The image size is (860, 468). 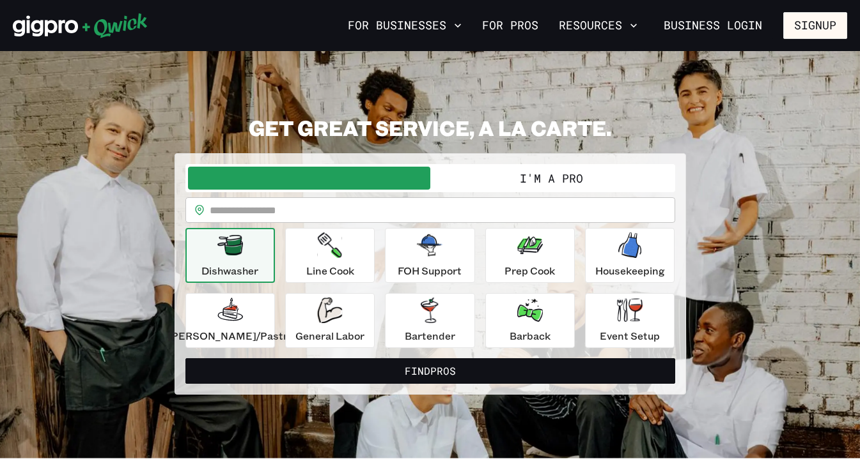 I want to click on p: Barback, so click(x=530, y=336).